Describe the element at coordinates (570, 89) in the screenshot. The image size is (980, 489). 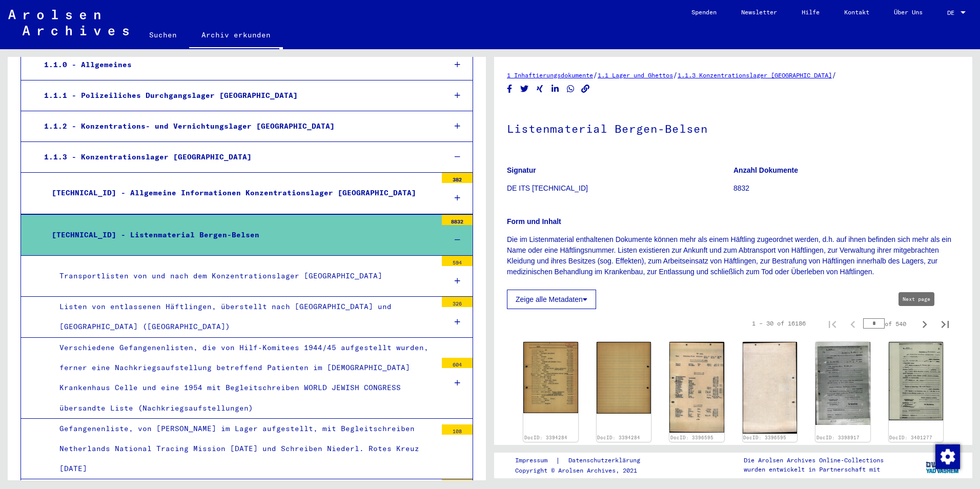
I see `button: Share on WhatsApp` at that location.